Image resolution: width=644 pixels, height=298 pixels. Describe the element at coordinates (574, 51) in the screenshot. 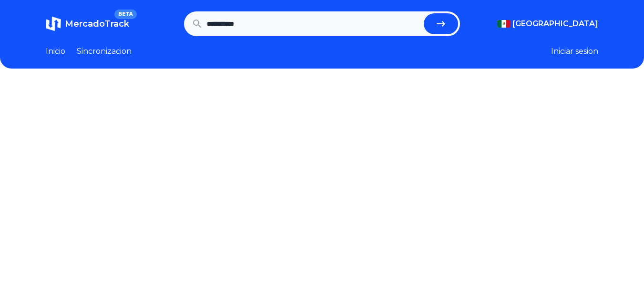

I see `button: Iniciar sesion` at that location.